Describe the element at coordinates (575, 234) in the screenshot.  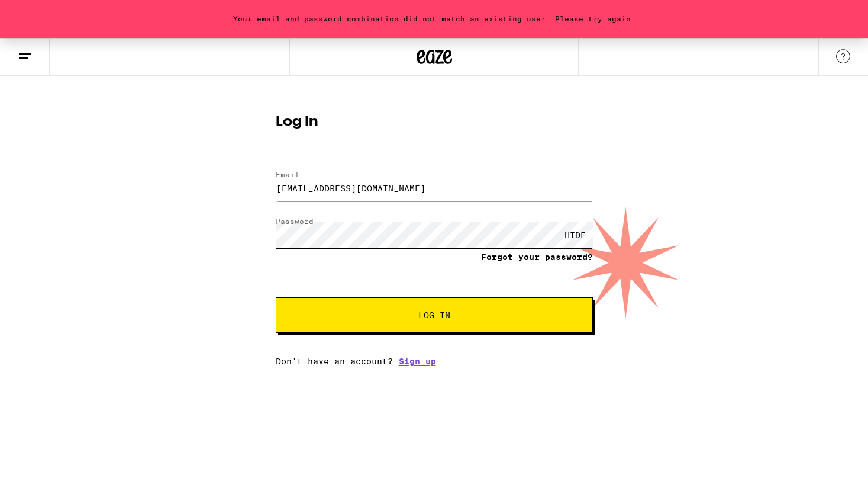
I see `div: HIDE` at that location.